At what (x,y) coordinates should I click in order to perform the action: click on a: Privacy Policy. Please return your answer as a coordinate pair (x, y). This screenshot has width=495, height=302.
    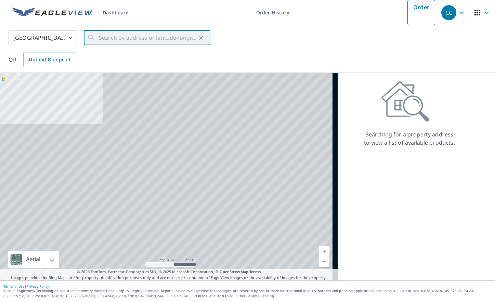
    Looking at the image, I should click on (38, 286).